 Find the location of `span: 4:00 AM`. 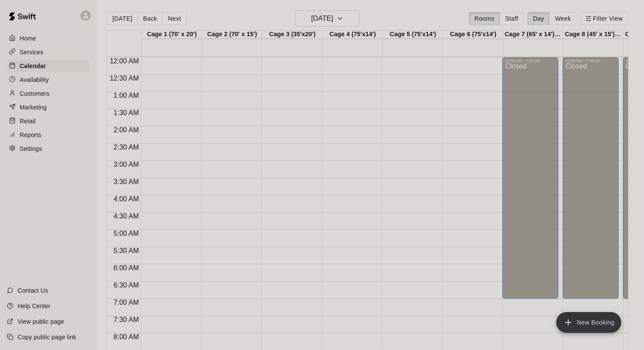

span: 4:00 AM is located at coordinates (126, 198).